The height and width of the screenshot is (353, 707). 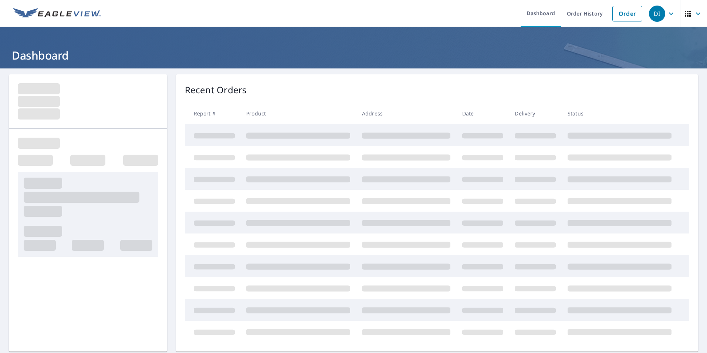 I want to click on a: Order, so click(x=627, y=14).